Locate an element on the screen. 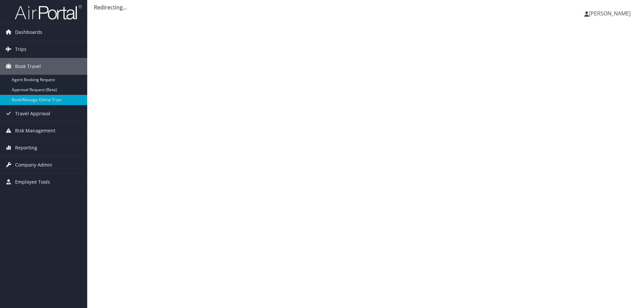  div: Redirecting... is located at coordinates (366, 7).